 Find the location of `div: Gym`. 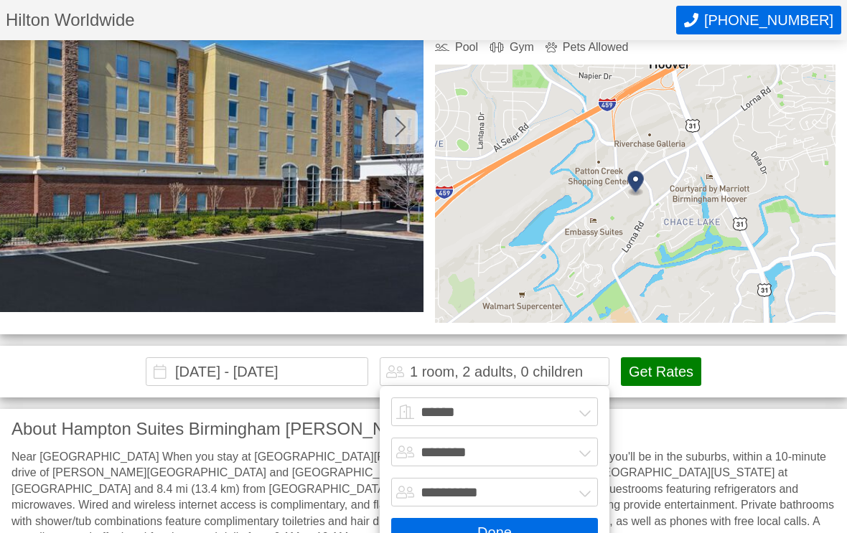

div: Gym is located at coordinates (512, 47).